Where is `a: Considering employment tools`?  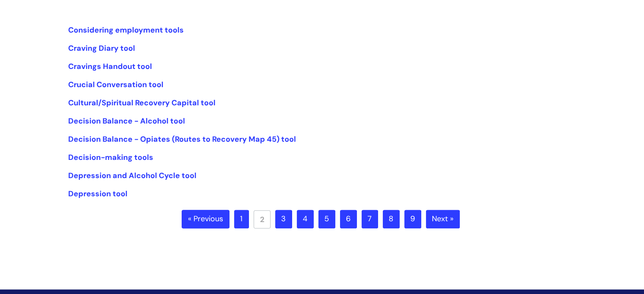 a: Considering employment tools is located at coordinates (126, 30).